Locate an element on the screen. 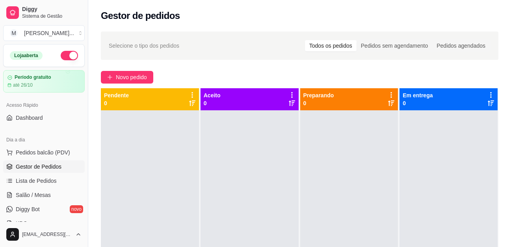 The image size is (511, 247). div: Loja aberta is located at coordinates (26, 56).